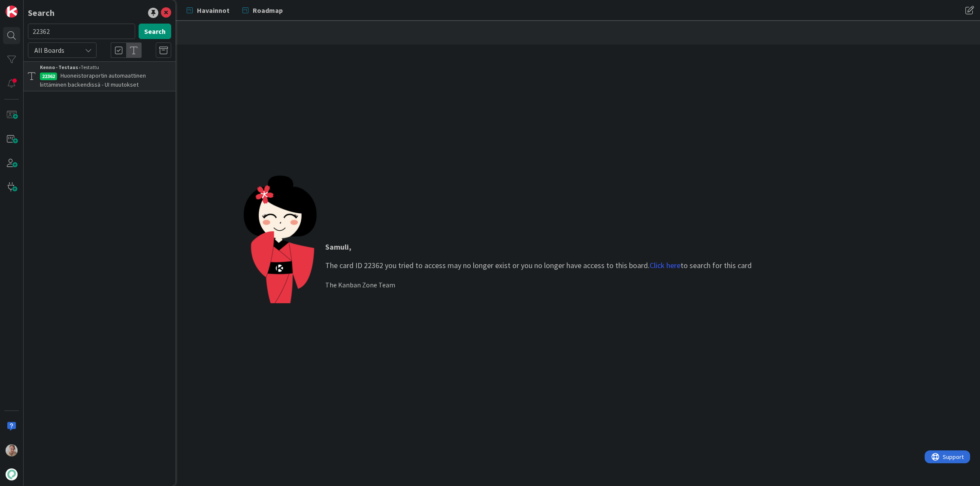 The image size is (980, 486). Describe the element at coordinates (49, 50) in the screenshot. I see `span: All Boards` at that location.